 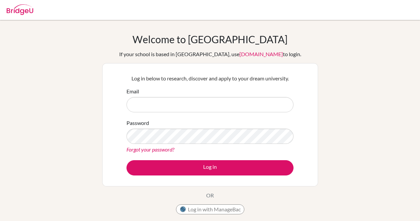 I want to click on button: Log in with ManageBac, so click(x=210, y=209).